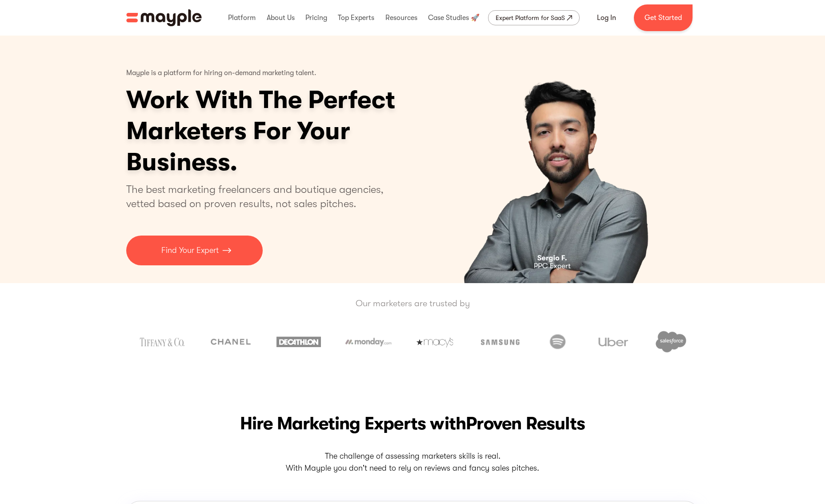 This screenshot has height=504, width=825. I want to click on div: 1 of 4, so click(559, 159).